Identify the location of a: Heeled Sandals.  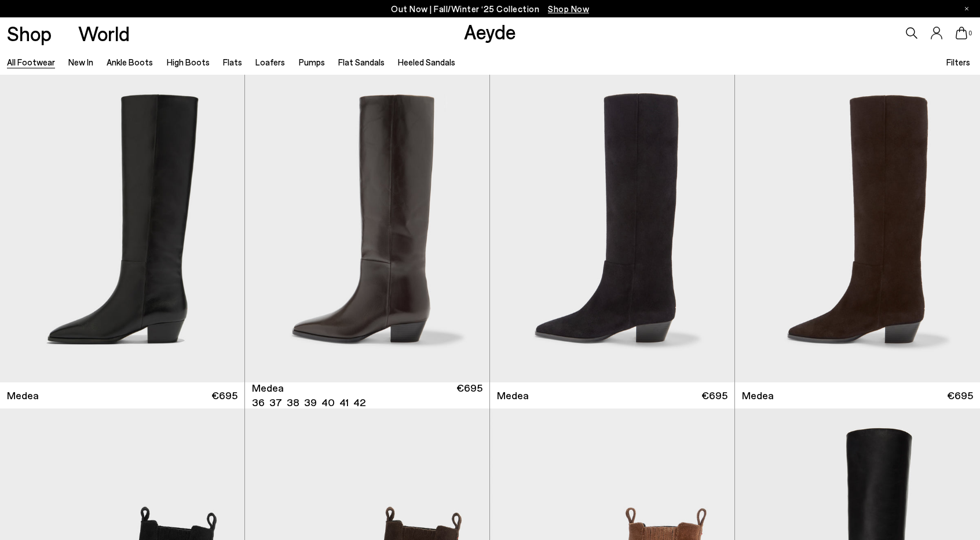
(426, 62).